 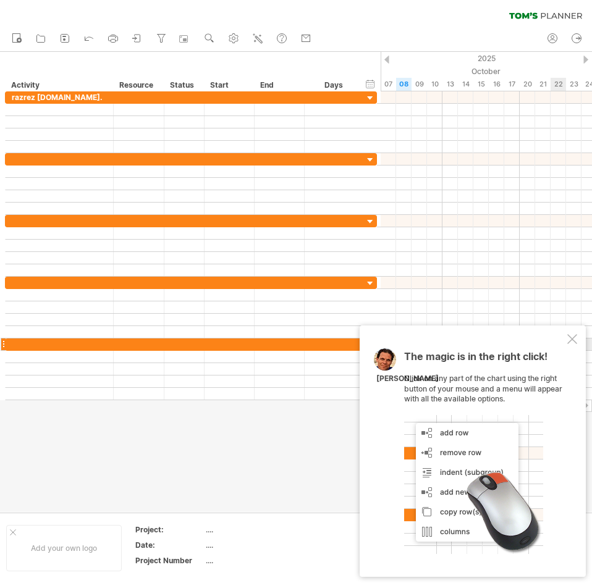 What do you see at coordinates (169, 530) in the screenshot?
I see `div: Project:` at bounding box center [169, 530].